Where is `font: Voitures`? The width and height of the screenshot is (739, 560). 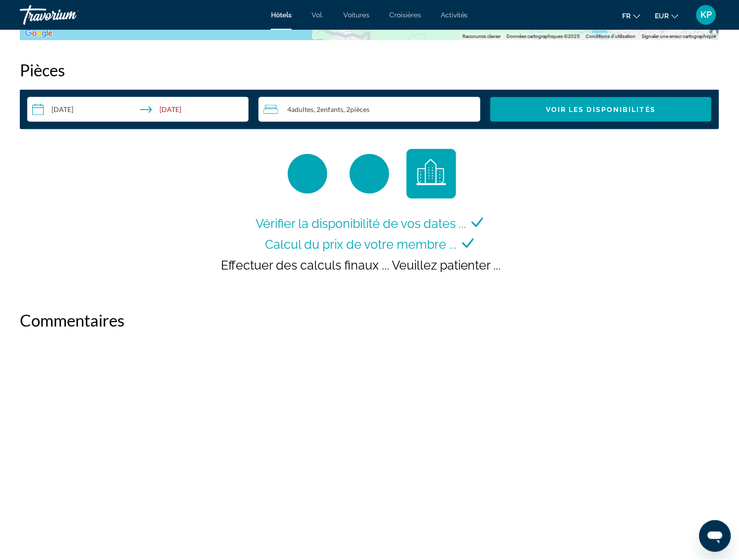
font: Voitures is located at coordinates (356, 15).